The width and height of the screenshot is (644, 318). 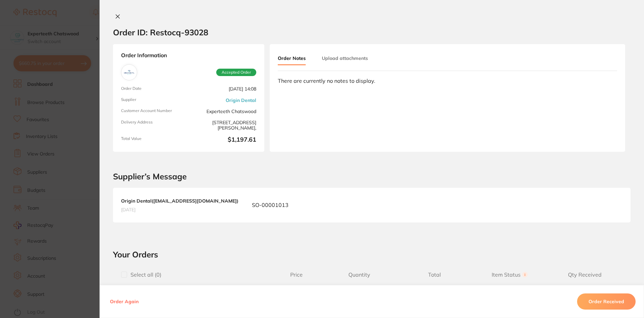 What do you see at coordinates (371, 254) in the screenshot?
I see `h2: Your Orders` at bounding box center [371, 254].